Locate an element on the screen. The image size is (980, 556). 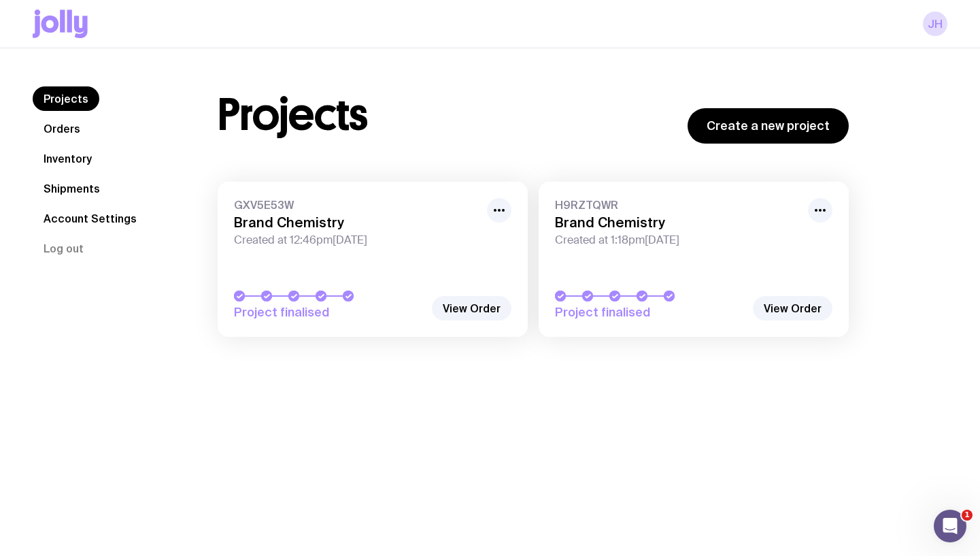
a: Orders is located at coordinates (62, 129).